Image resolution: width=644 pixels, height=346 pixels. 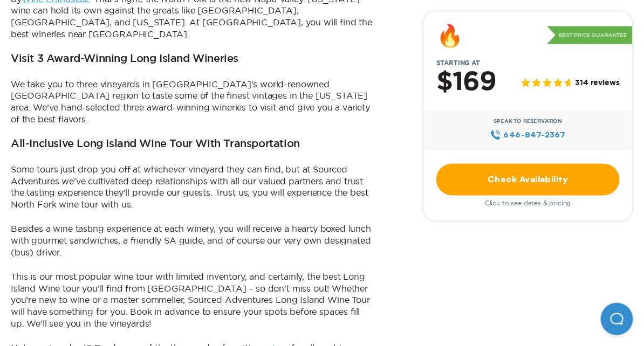 What do you see at coordinates (155, 145) in the screenshot?
I see `h3: All-Inclusive Long Island Wine Tour With Transportation` at bounding box center [155, 145].